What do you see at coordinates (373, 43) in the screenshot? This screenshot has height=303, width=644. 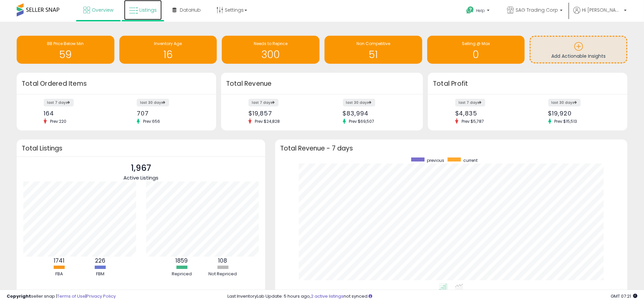 I see `span: Non Competitive` at bounding box center [373, 43].